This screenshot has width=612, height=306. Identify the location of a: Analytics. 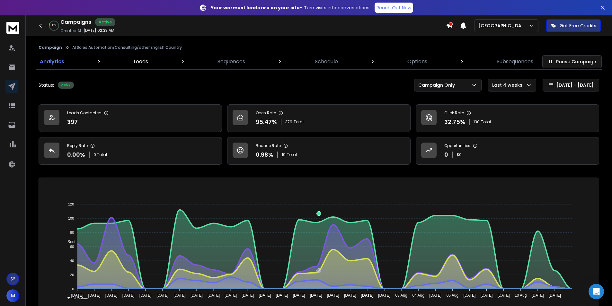
(52, 62).